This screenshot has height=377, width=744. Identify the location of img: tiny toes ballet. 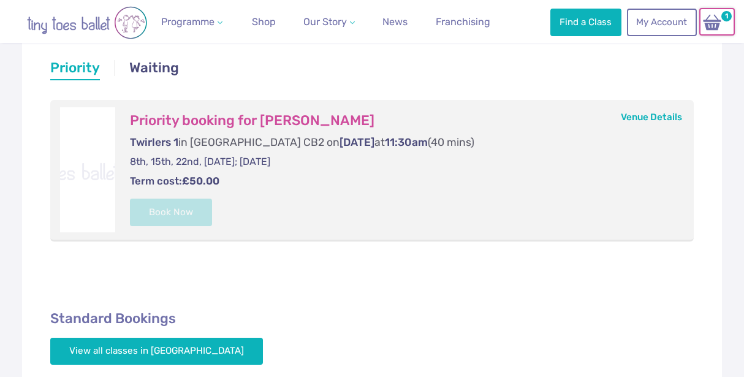
(87, 23).